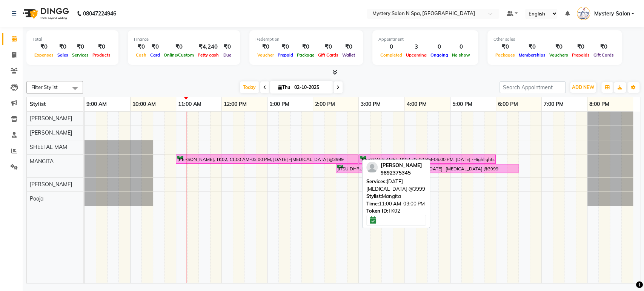  I want to click on img: profile, so click(372, 167).